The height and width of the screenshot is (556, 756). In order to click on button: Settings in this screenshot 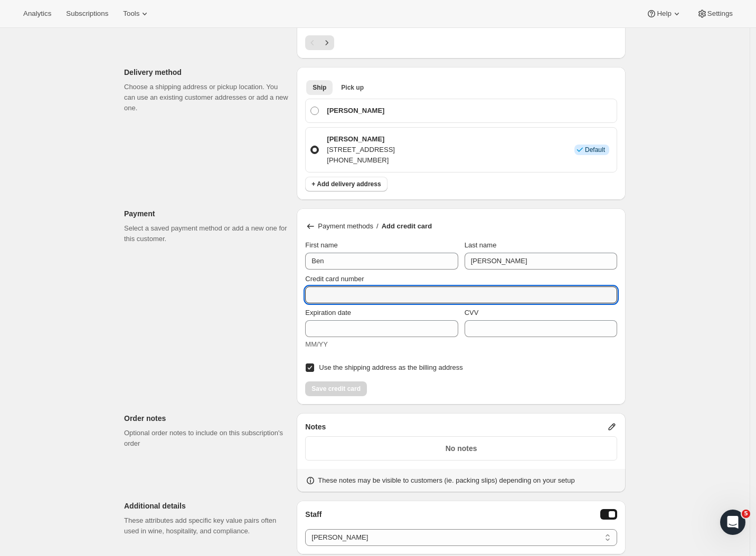, I will do `click(715, 14)`.